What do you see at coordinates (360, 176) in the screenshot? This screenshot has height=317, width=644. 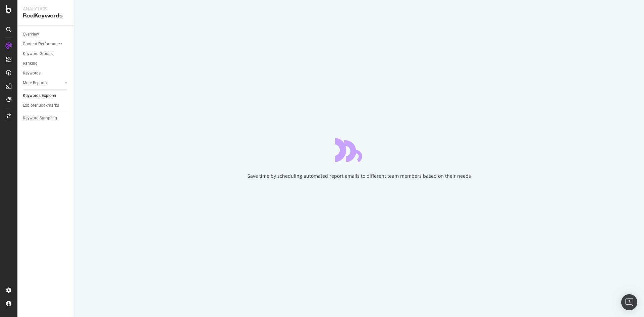 I see `div: Save time by scheduling automated report emails to different team members based on their needs` at bounding box center [360, 176].